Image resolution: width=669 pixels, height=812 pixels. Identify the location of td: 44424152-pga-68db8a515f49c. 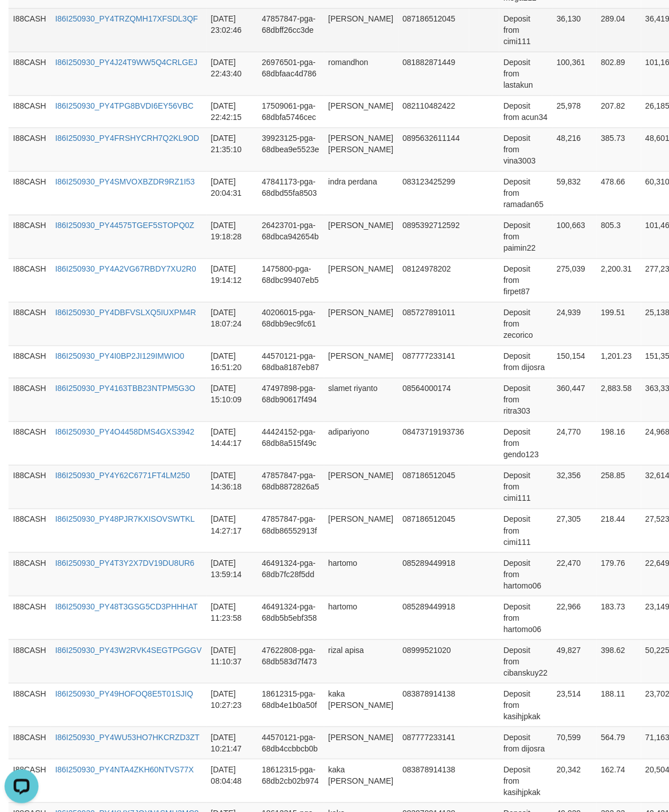
(290, 443).